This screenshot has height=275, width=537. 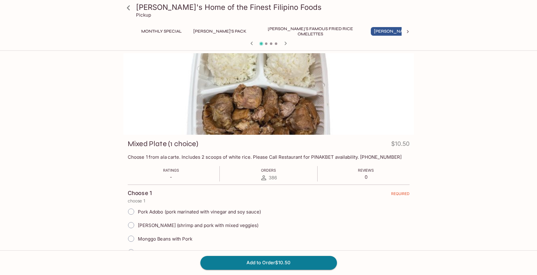 I want to click on p: Pickup, so click(x=144, y=15).